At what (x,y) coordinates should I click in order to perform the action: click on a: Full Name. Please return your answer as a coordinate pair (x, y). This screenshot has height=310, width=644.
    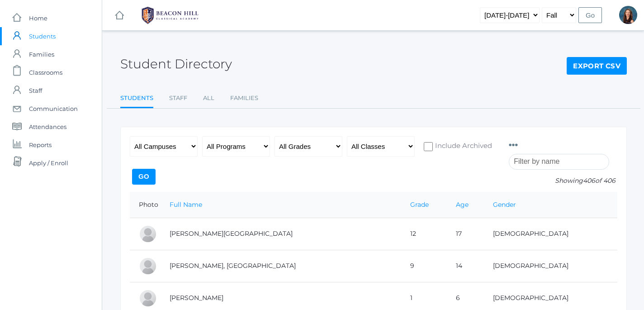
    Looking at the image, I should click on (186, 204).